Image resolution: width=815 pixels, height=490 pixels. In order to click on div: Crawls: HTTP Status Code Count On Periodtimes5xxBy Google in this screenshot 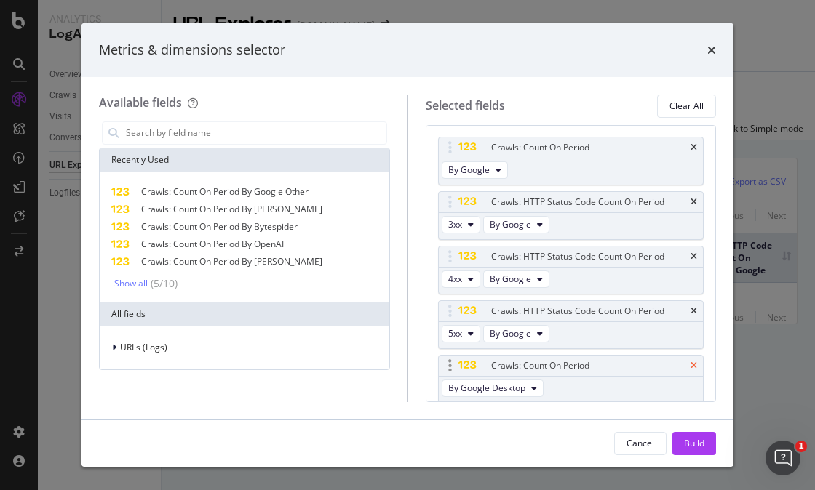, I will do `click(571, 324)`.